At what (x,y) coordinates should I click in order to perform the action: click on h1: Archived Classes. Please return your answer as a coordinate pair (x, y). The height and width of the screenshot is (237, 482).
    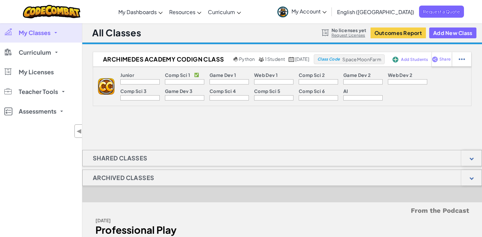
    Looking at the image, I should click on (123, 178).